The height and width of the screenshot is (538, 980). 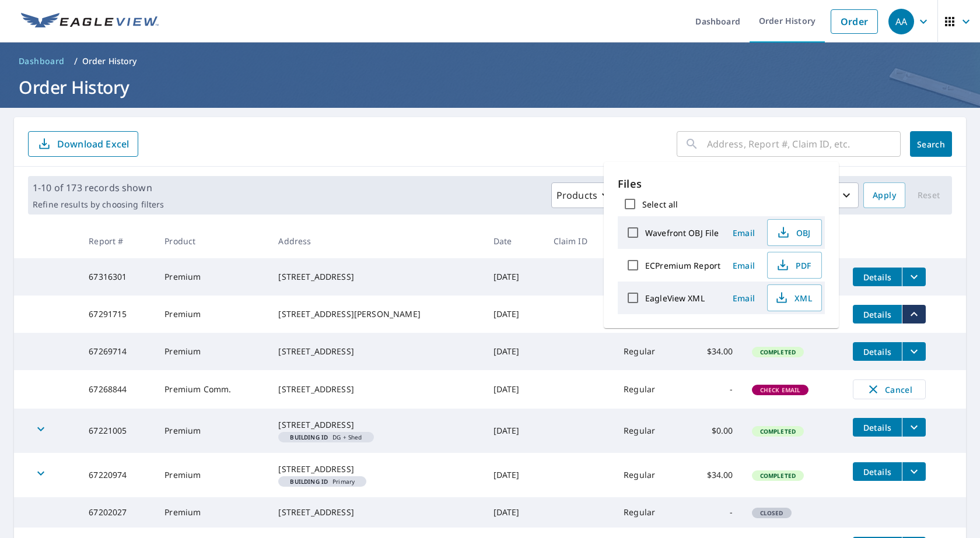 I want to click on button: Apply, so click(x=885, y=195).